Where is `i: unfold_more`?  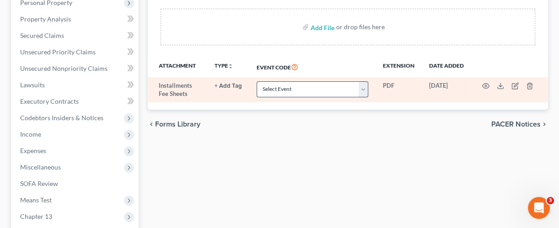
i: unfold_more is located at coordinates (231, 66).